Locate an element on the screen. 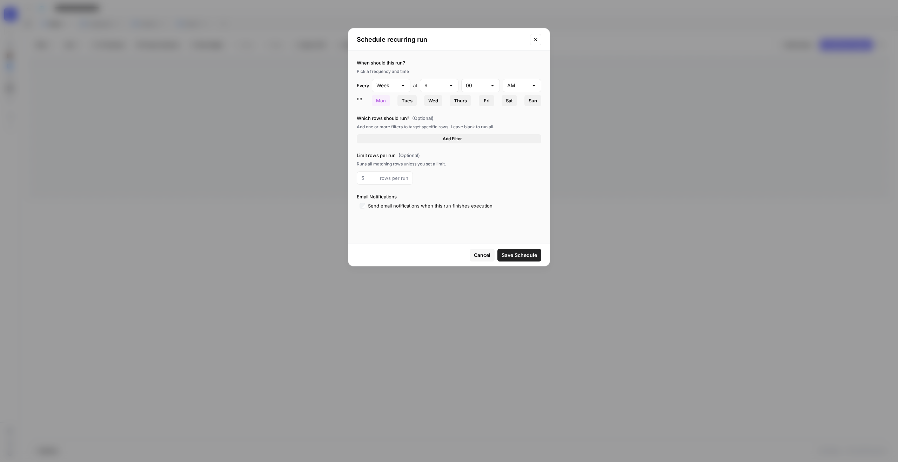 The height and width of the screenshot is (462, 898). div: Runs all matching rows unless you set a limit. is located at coordinates (449, 164).